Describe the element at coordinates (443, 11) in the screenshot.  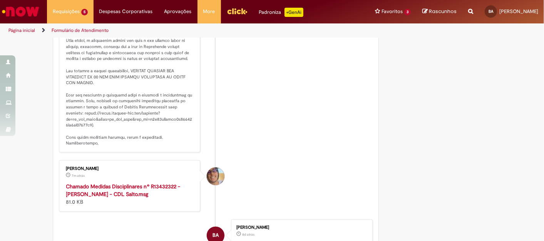
I see `span: Rascunhos` at that location.